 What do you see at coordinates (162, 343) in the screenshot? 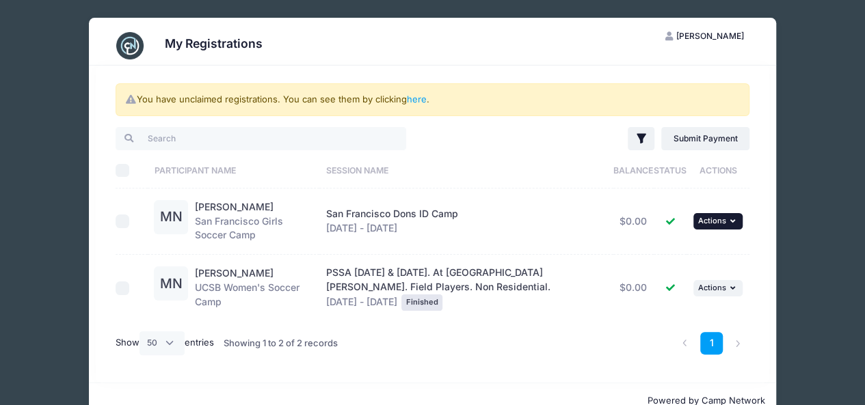
I see `select: Showentries` at bounding box center [162, 343].